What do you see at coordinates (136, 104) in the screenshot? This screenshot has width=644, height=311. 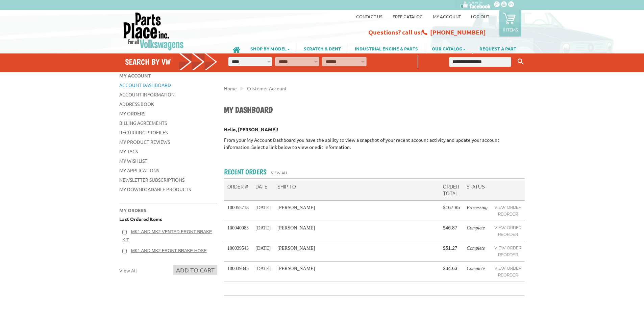 I see `a: Address Book` at bounding box center [136, 104].